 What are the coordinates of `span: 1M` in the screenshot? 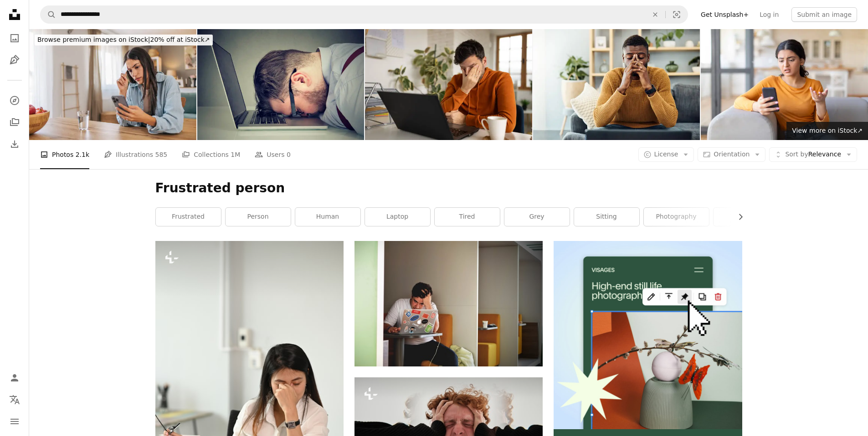 It's located at (235, 154).